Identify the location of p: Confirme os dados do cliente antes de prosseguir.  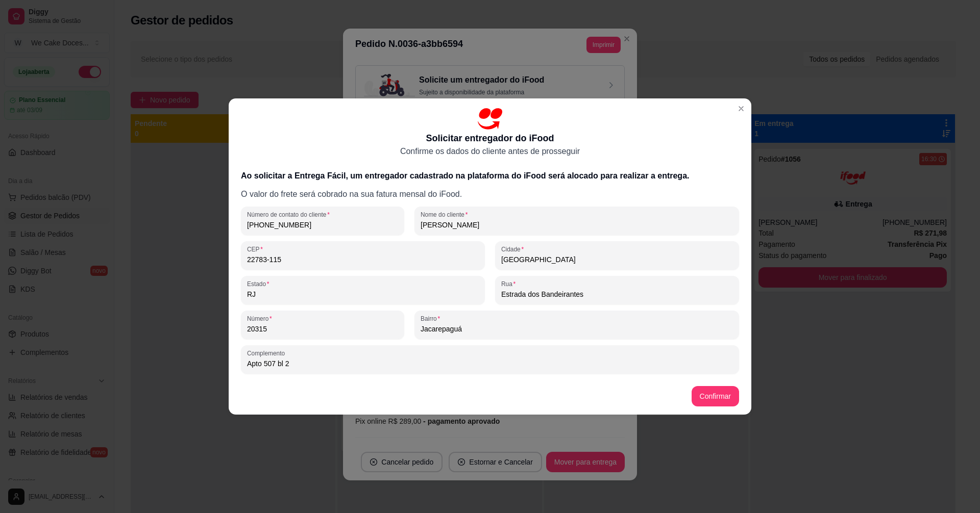
(490, 152).